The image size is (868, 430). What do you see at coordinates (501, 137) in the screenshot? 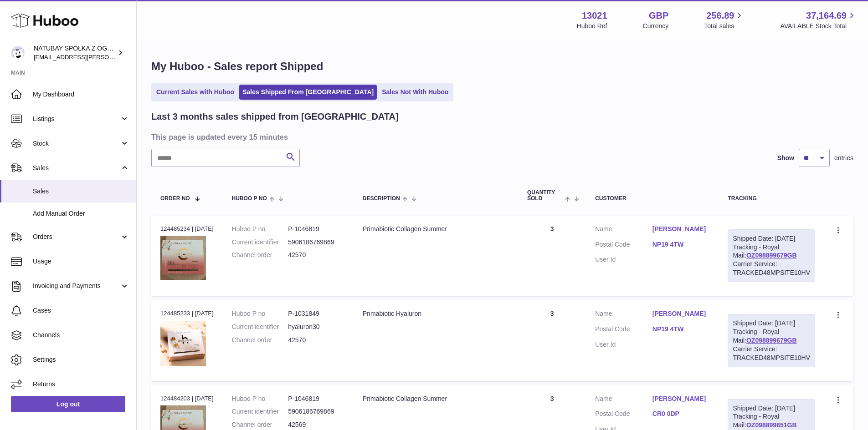
I see `h3: This page is updated every 15 minutes` at bounding box center [501, 137].